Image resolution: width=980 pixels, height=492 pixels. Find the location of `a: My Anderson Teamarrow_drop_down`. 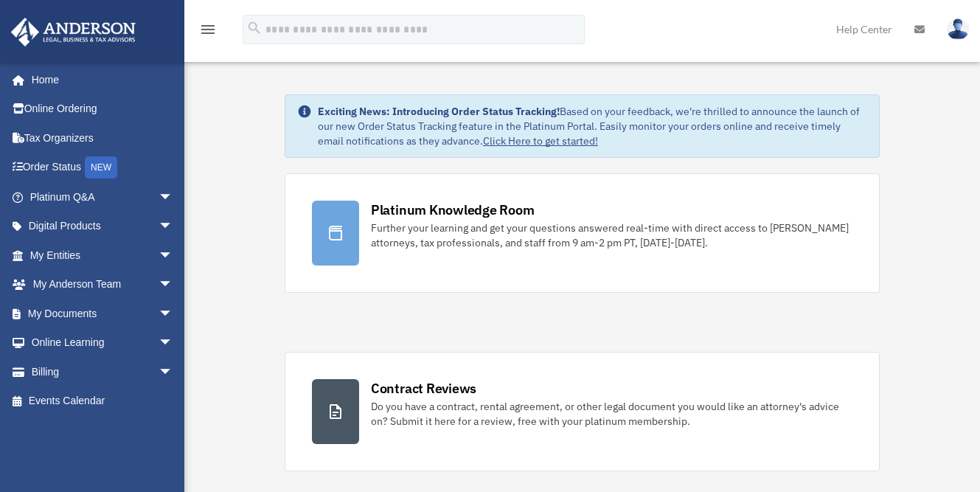

a: My Anderson Teamarrow_drop_down is located at coordinates (102, 285).